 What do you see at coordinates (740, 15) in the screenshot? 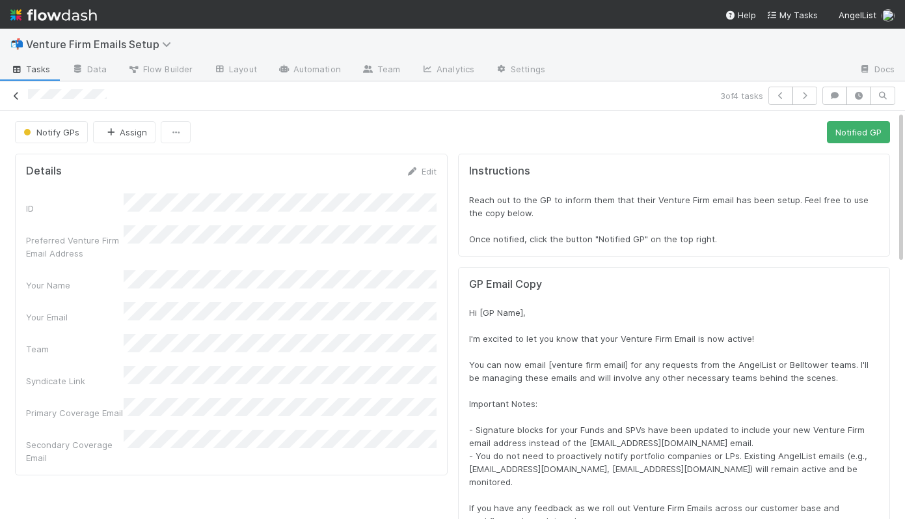
I see `div: Help` at bounding box center [740, 15].